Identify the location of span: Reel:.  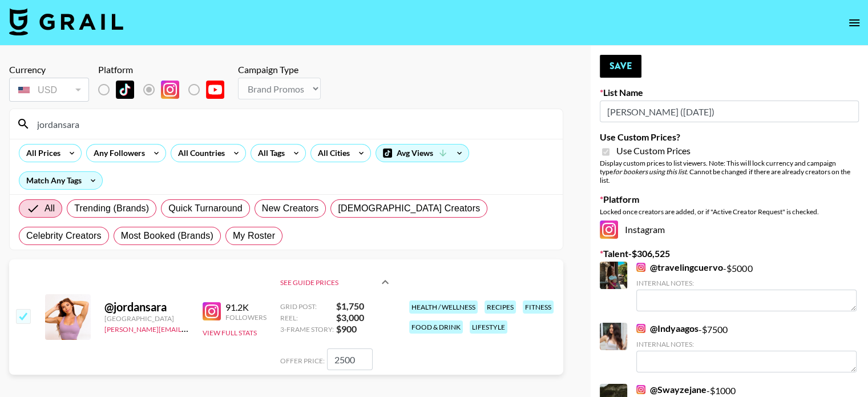
(307, 317).